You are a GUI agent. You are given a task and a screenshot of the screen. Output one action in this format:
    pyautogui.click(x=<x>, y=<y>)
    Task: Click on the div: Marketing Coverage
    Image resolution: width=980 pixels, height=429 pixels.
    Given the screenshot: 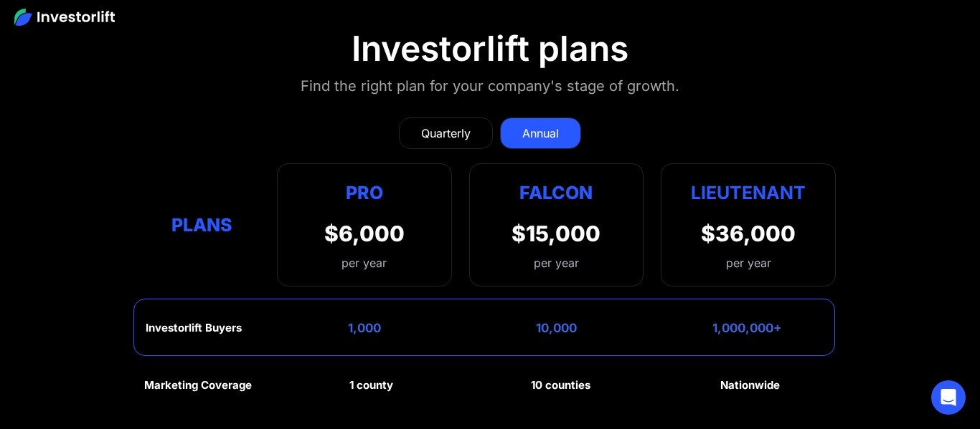 What is the action you would take?
    pyautogui.click(x=198, y=386)
    